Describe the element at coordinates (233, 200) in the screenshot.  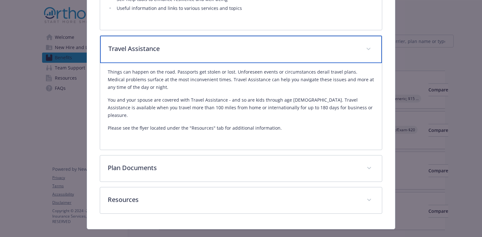
I see `p: Resources` at that location.